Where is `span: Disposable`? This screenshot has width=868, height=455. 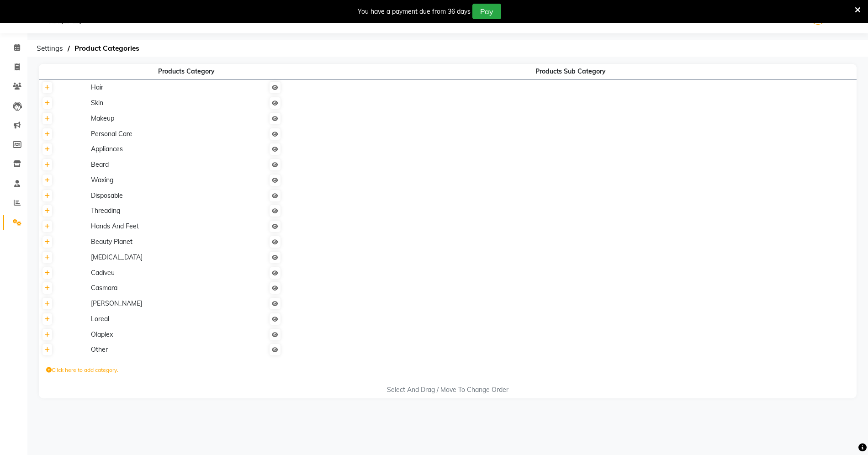 span: Disposable is located at coordinates (107, 195).